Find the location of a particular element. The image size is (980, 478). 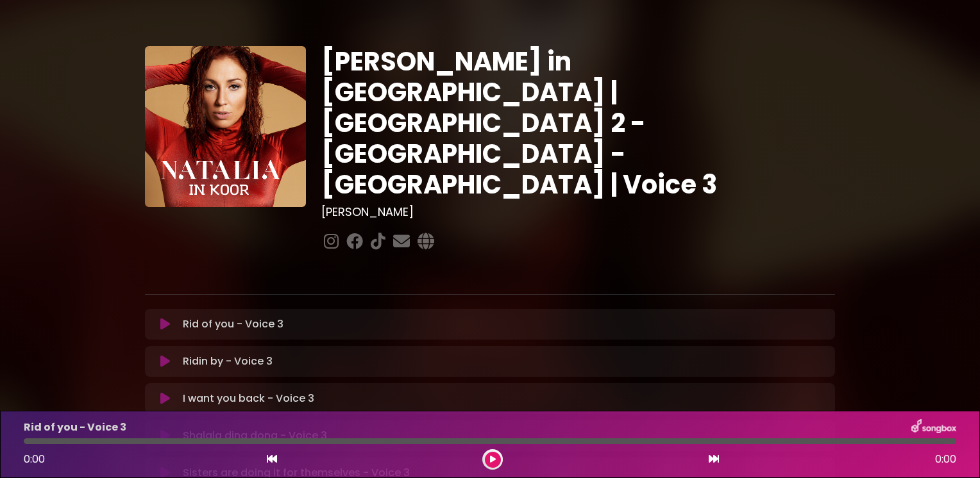

img: songbox-logo-white.png is located at coordinates (934, 428).